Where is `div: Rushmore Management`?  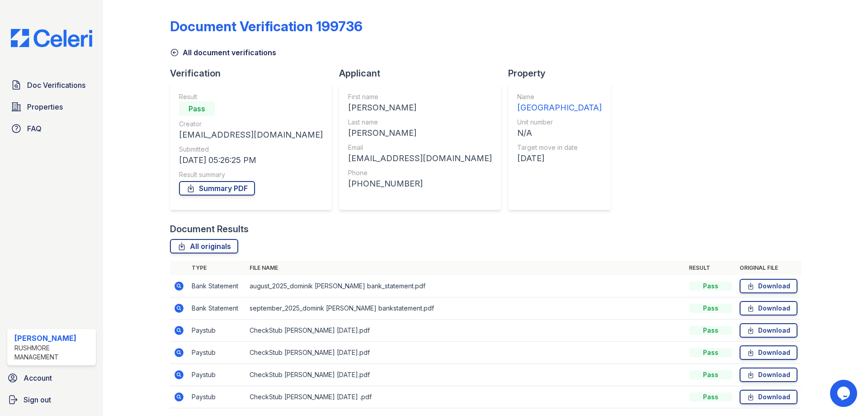
div: Rushmore Management is located at coordinates (54, 353).